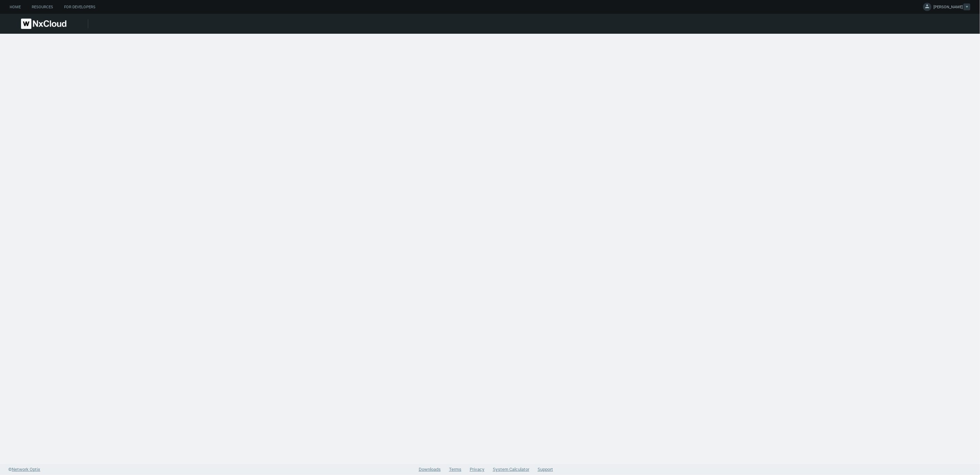 The image size is (980, 475). Describe the element at coordinates (15, 7) in the screenshot. I see `a: Home` at that location.